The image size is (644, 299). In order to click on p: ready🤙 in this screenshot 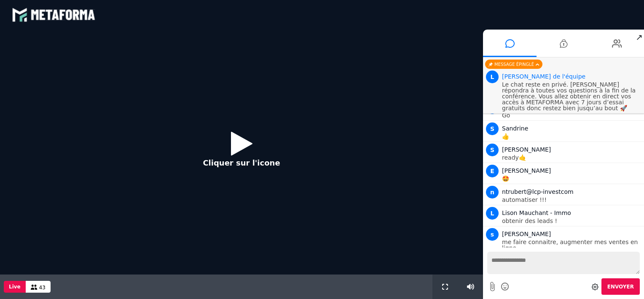, I will do `click(572, 158)`.